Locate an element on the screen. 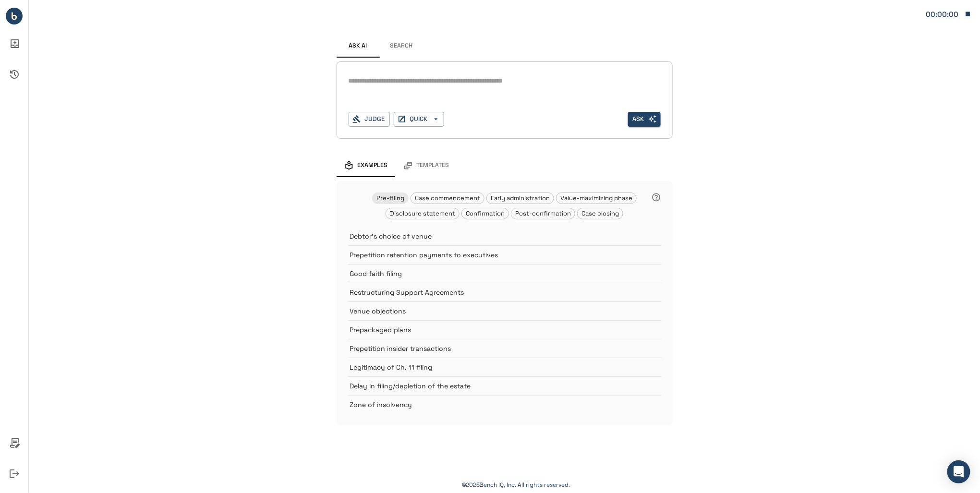  span: Ask AI is located at coordinates (359, 46).